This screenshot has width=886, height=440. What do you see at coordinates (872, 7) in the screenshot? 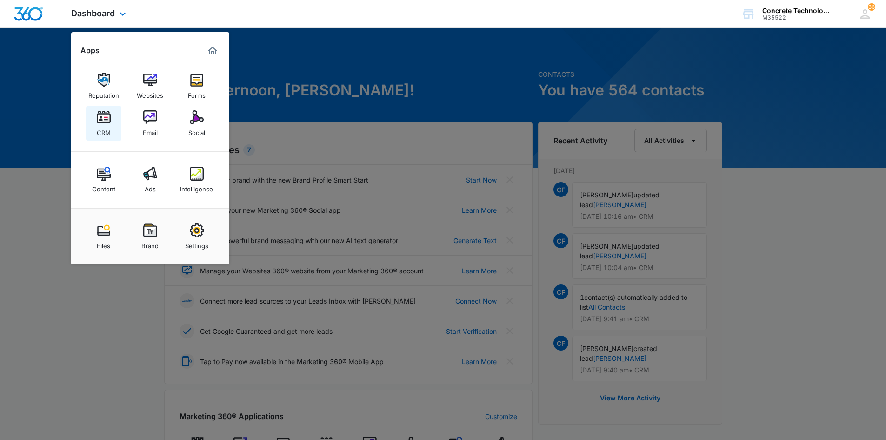
I see `div: notifications count` at bounding box center [872, 7].